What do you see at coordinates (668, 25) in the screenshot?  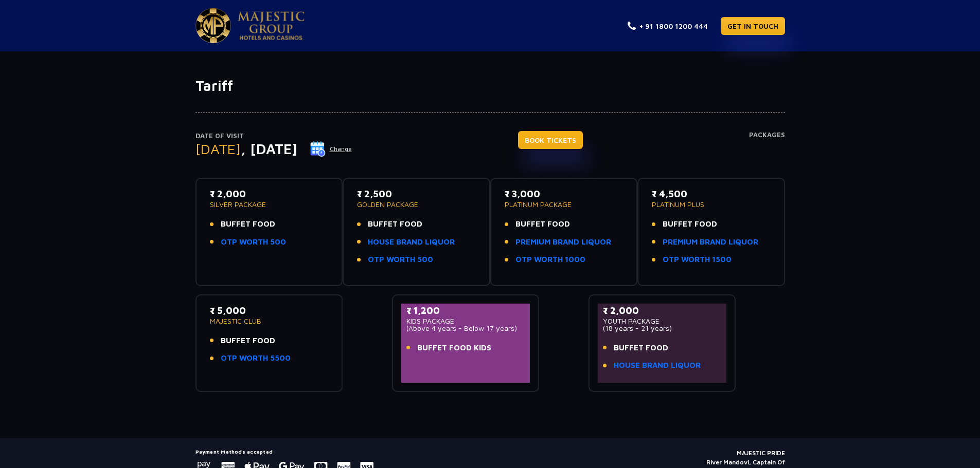 I see `a: + 91 1800 1200 444` at bounding box center [668, 25].